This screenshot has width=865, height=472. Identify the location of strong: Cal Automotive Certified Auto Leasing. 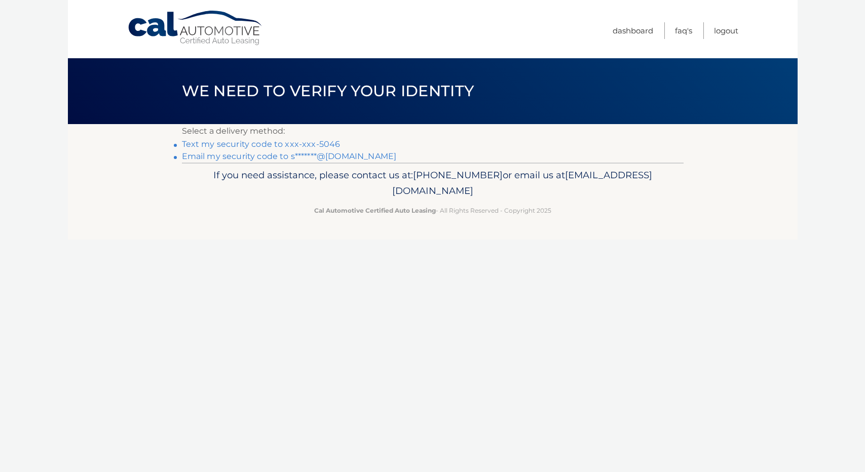
(375, 210).